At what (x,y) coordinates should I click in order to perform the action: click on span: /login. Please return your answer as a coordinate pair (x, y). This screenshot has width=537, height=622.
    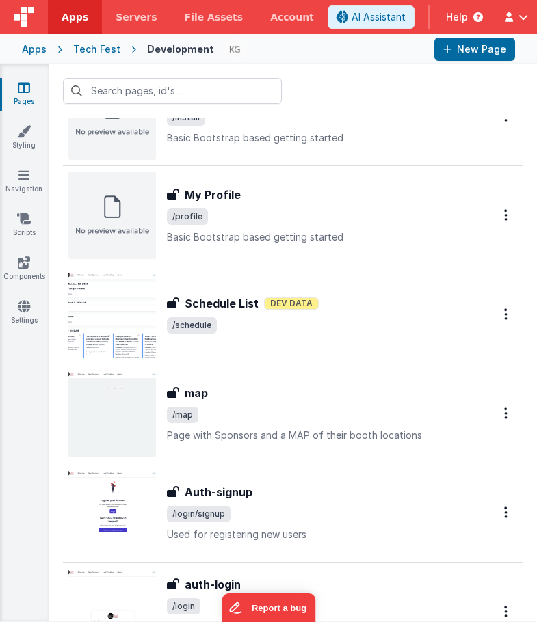
    Looking at the image, I should click on (183, 606).